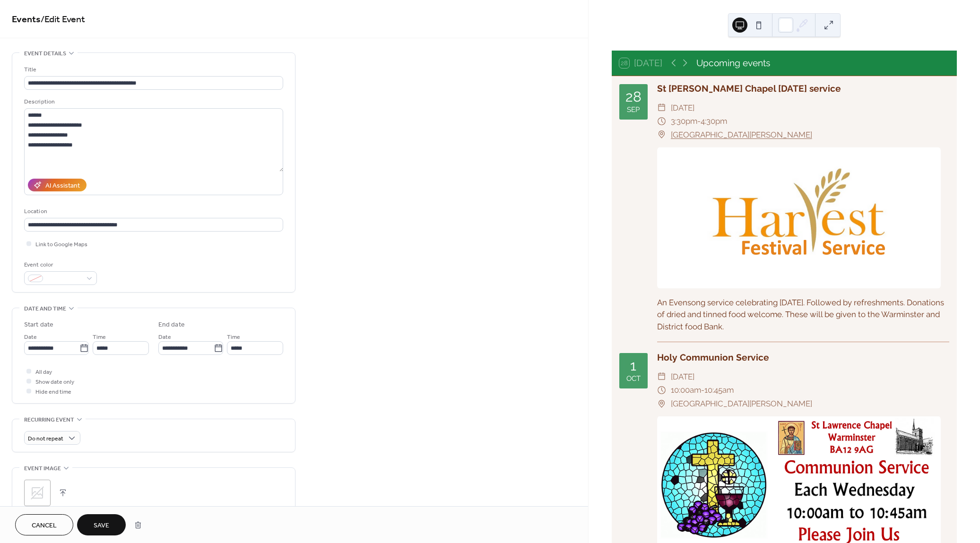 The image size is (980, 543). Describe the element at coordinates (44, 372) in the screenshot. I see `span: All day` at that location.